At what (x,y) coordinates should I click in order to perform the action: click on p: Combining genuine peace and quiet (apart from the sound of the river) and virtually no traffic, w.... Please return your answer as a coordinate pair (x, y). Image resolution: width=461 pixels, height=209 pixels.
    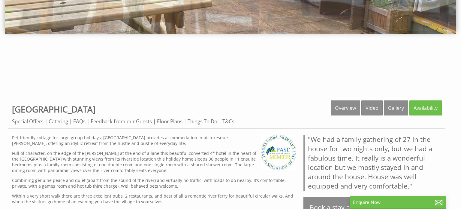
    Looking at the image, I should click on (154, 183).